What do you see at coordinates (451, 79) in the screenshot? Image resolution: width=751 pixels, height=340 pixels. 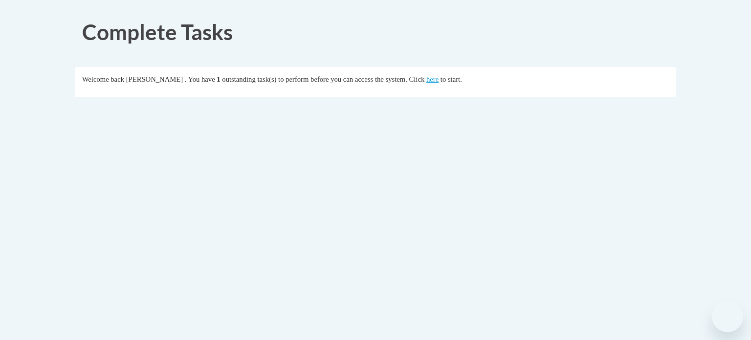 I see `span: to start.` at bounding box center [451, 79].